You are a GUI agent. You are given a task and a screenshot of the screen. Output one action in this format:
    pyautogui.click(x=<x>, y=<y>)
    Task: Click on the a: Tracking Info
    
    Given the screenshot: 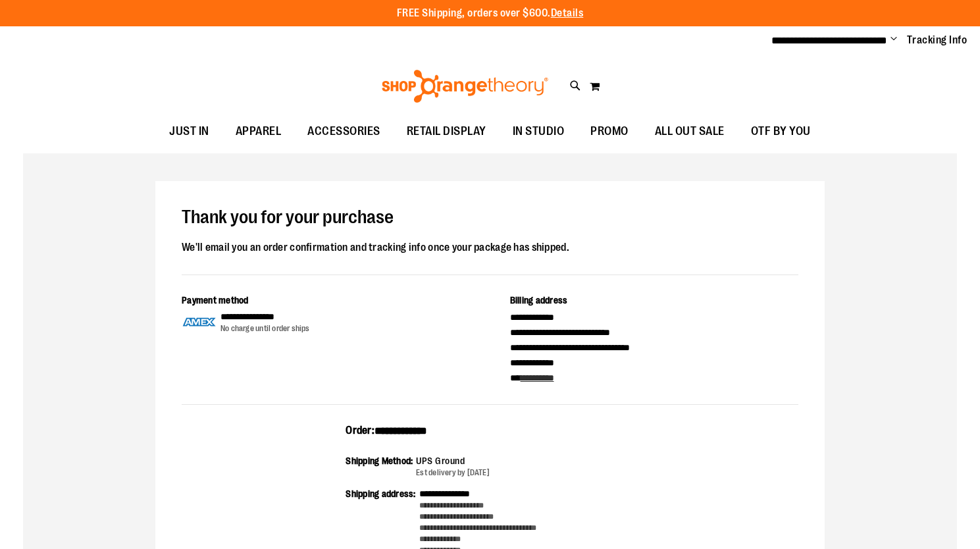 What is the action you would take?
    pyautogui.click(x=938, y=40)
    